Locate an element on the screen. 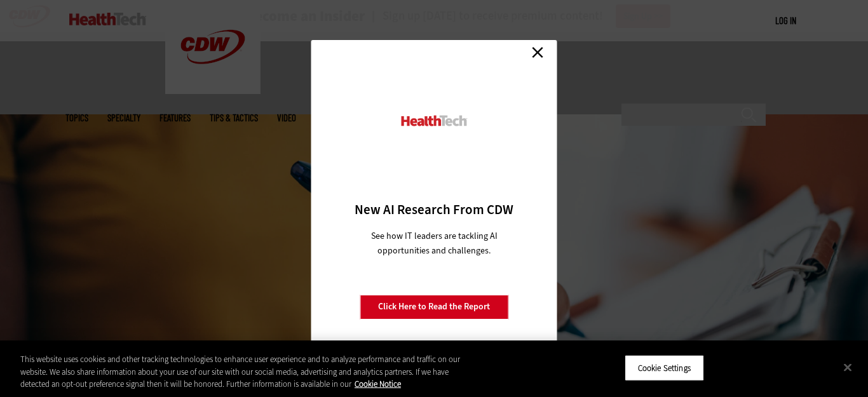  h3: New AI Research From CDW is located at coordinates (434, 209).